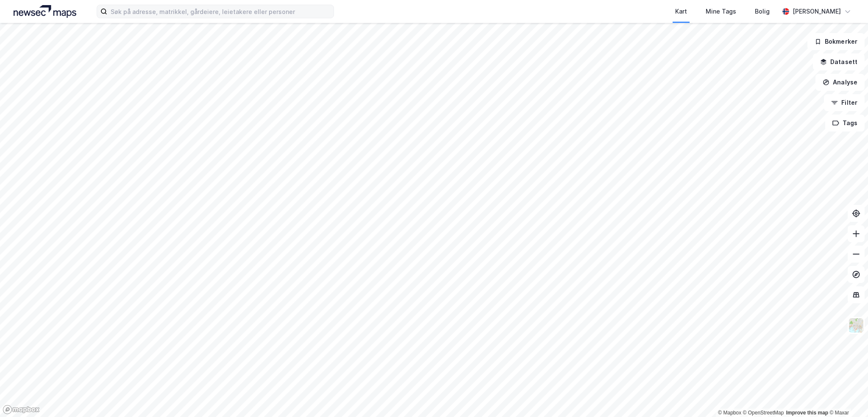  What do you see at coordinates (807, 413) in the screenshot?
I see `a: Improve this map` at bounding box center [807, 413].